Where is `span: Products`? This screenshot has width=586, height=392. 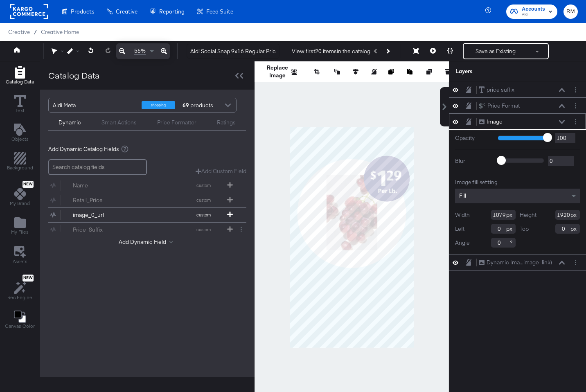
span: Products is located at coordinates (82, 12).